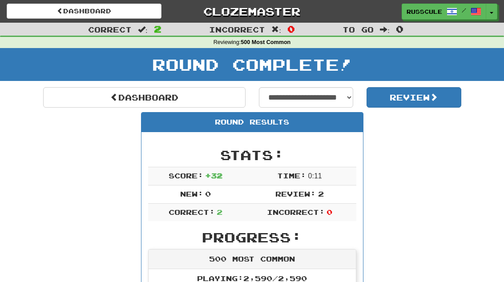  Describe the element at coordinates (252, 122) in the screenshot. I see `div: Round Results` at that location.